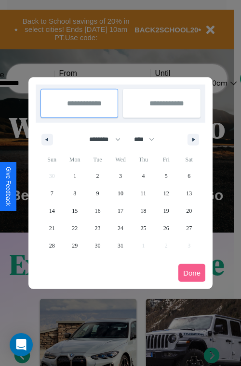 The height and width of the screenshot is (366, 241). Describe the element at coordinates (120, 159) in the screenshot. I see `span: Wed` at that location.